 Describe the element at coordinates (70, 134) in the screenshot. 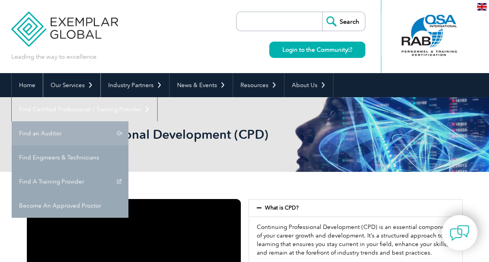

I see `a: Find an Auditor` at that location.